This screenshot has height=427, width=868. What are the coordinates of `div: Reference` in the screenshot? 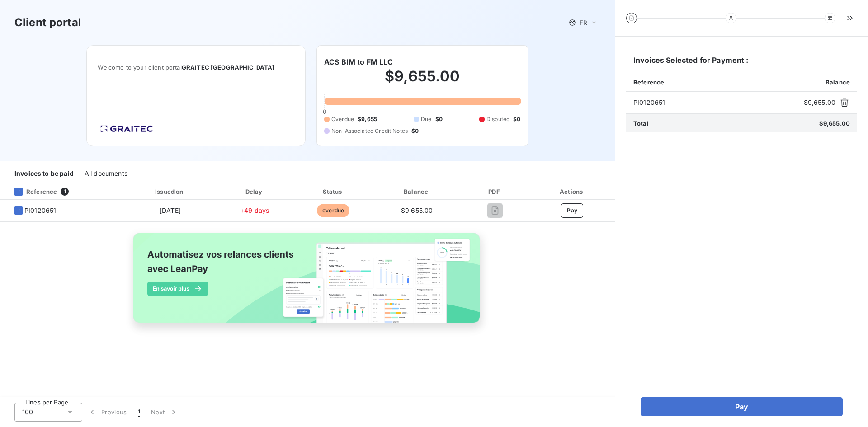 It's located at (32, 191).